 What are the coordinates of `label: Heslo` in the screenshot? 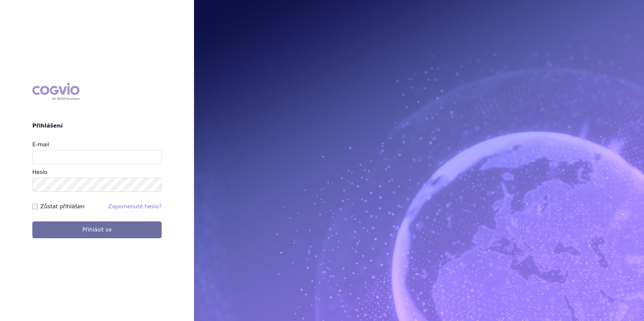 It's located at (40, 172).